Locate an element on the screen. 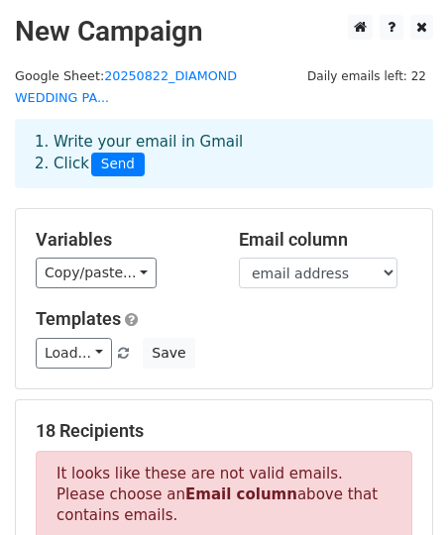 The image size is (448, 535). div: Chat Widget is located at coordinates (399, 488).